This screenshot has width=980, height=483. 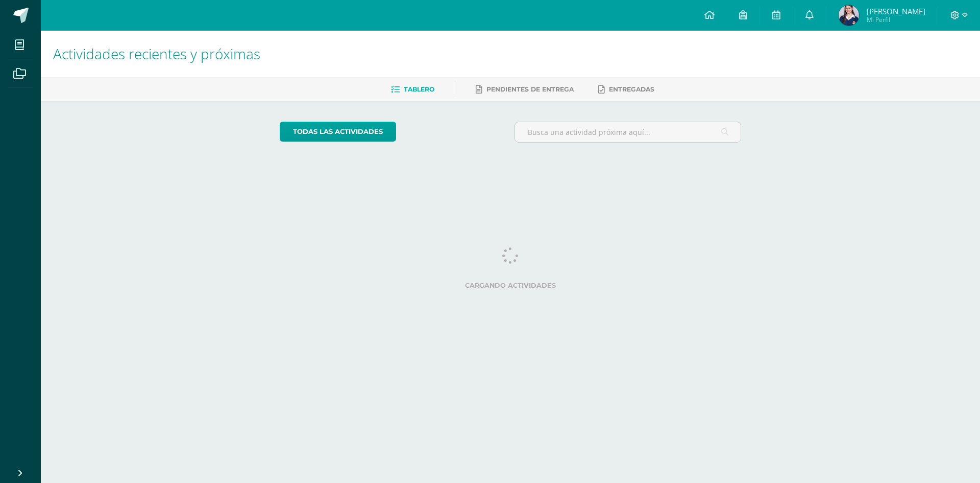 What do you see at coordinates (157, 54) in the screenshot?
I see `span: Actividades recientes y próximas` at bounding box center [157, 54].